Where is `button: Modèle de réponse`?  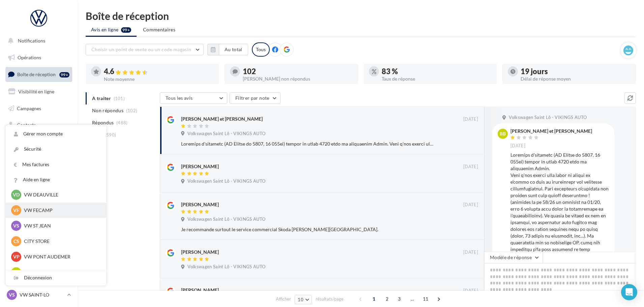 button: Modèle de réponse is located at coordinates (513, 258).